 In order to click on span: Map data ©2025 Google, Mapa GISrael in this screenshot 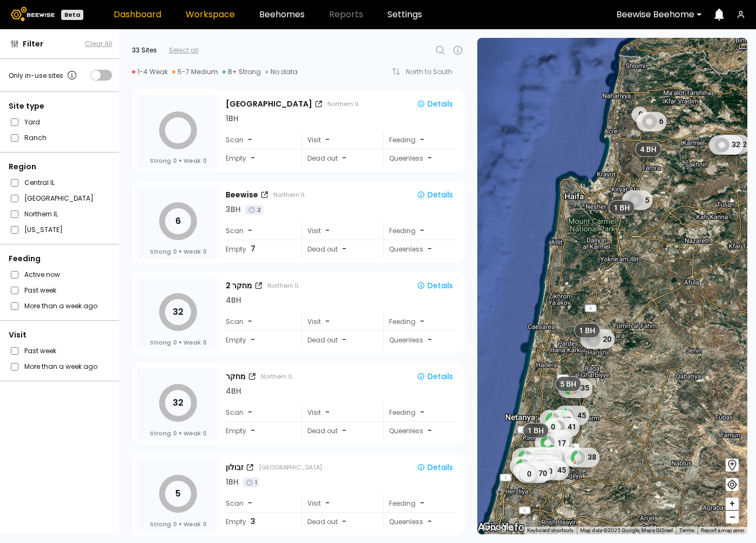, I will do `click(627, 530)`.